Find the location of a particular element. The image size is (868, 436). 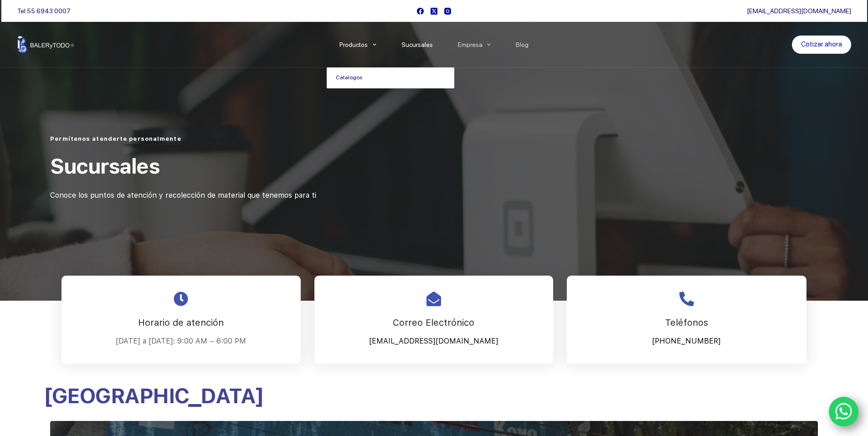

span: Correo Electrónico is located at coordinates (434, 322).